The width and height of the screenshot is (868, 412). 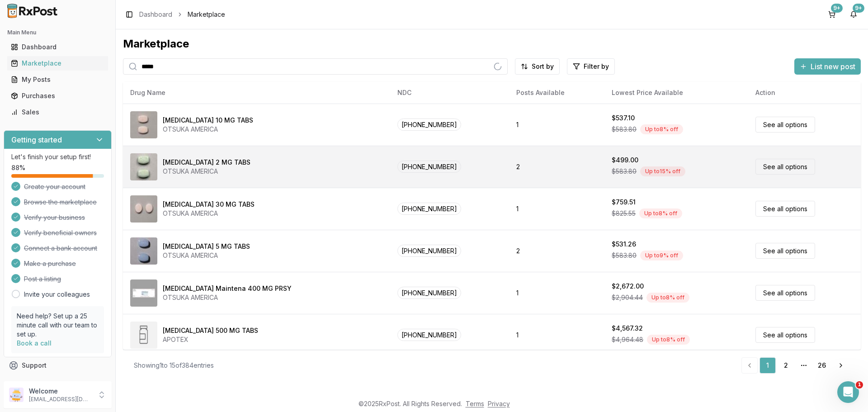 What do you see at coordinates (663, 172) in the screenshot?
I see `div: Up to 15 % off` at bounding box center [663, 172].